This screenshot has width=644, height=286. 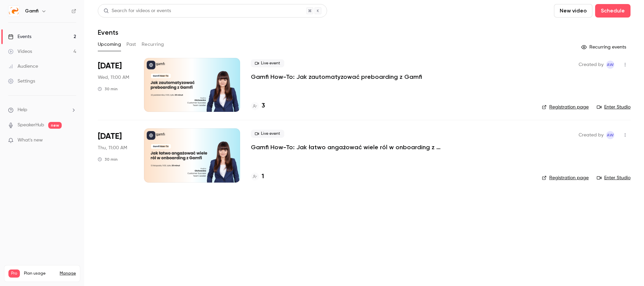 What do you see at coordinates (14, 11) in the screenshot?
I see `img: Gamfi` at bounding box center [14, 11].